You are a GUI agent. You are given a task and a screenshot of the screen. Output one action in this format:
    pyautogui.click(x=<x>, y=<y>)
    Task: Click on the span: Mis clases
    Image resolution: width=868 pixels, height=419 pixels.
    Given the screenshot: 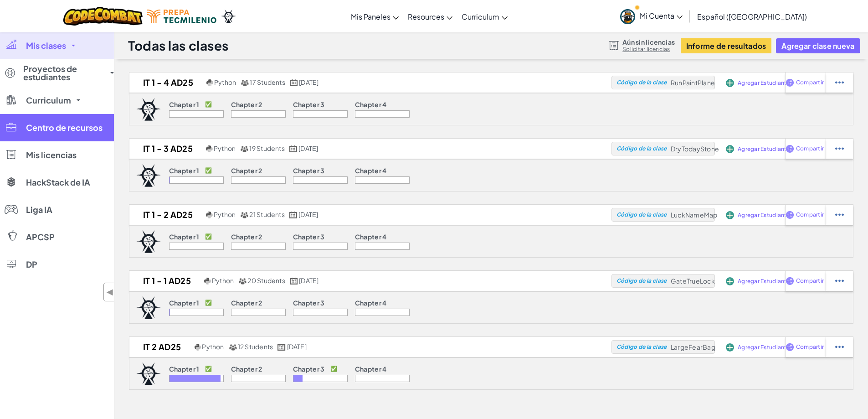 What is the action you would take?
    pyautogui.click(x=46, y=45)
    